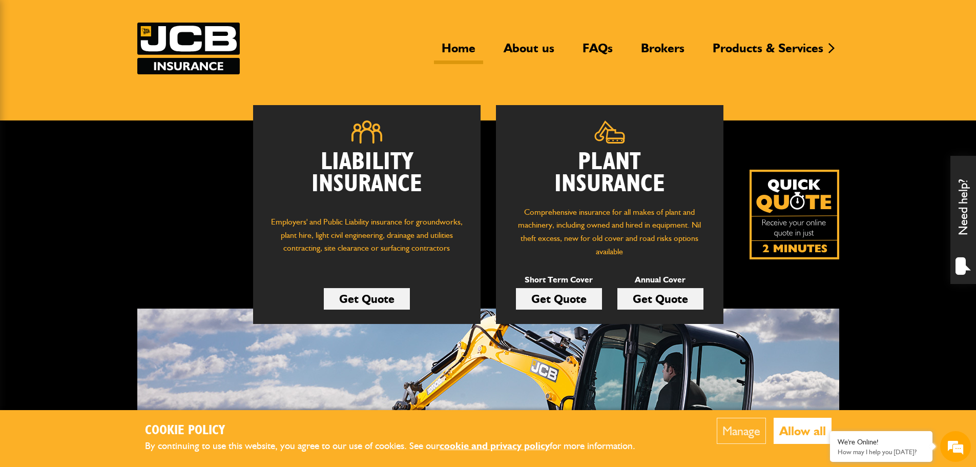 This screenshot has height=467, width=976. What do you see at coordinates (559, 280) in the screenshot?
I see `p: Short Term Cover` at bounding box center [559, 280].